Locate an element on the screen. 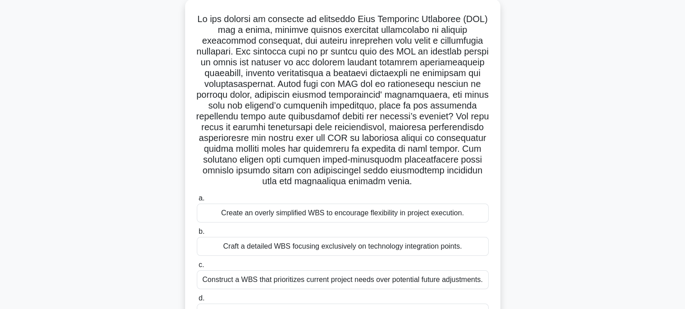 The height and width of the screenshot is (309, 685). div: Create an overly simplified WBS to encourage flexibility in project execution. is located at coordinates (343, 213).